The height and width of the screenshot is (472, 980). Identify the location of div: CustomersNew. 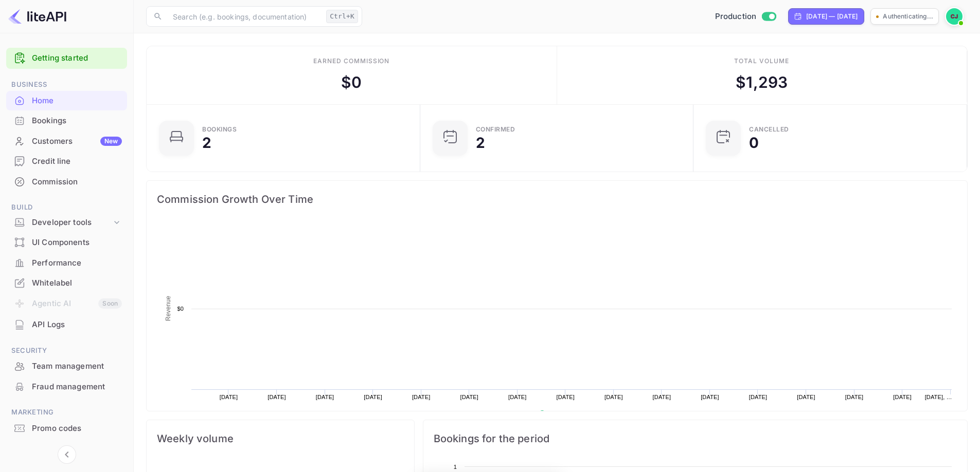
(66, 141).